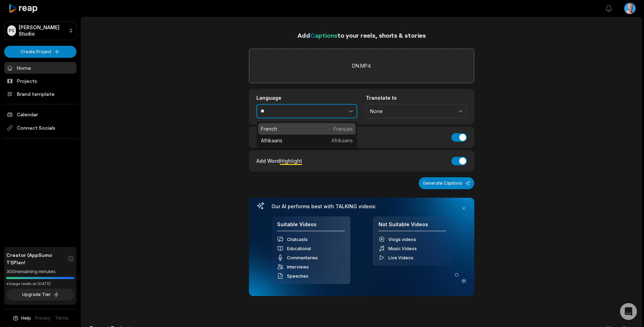 The image size is (644, 327). I want to click on span: Educational, so click(299, 249).